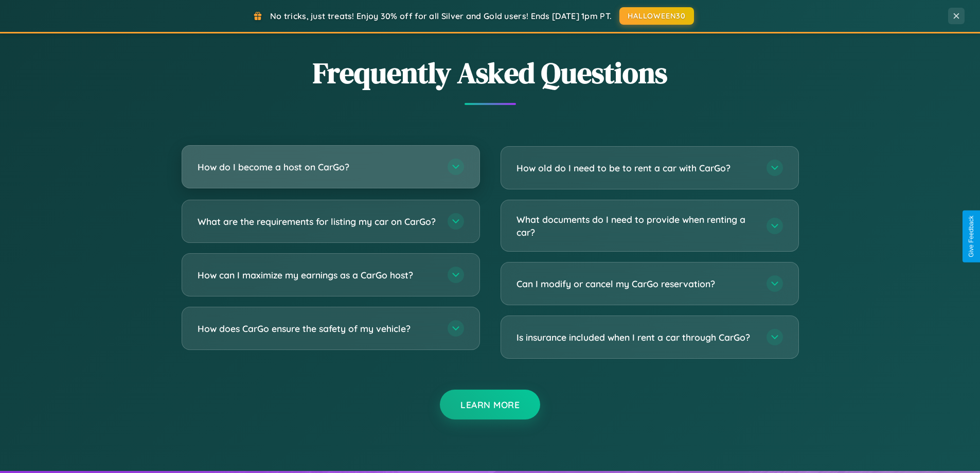  I want to click on h3: What are the requirements for listing my car on CarGo?, so click(318, 221).